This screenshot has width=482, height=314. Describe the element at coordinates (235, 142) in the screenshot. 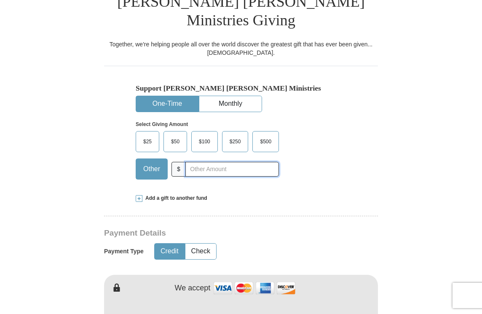

I see `span: $250` at that location.